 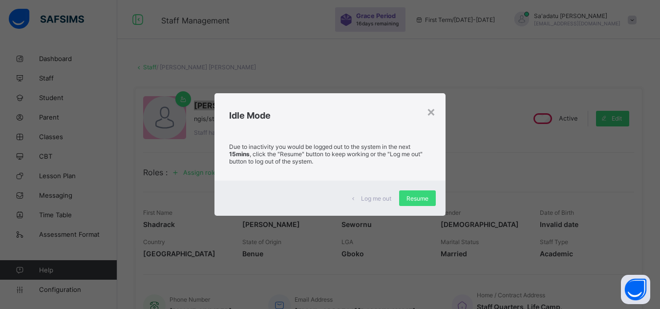 What do you see at coordinates (417, 198) in the screenshot?
I see `span: Resume` at bounding box center [417, 198].